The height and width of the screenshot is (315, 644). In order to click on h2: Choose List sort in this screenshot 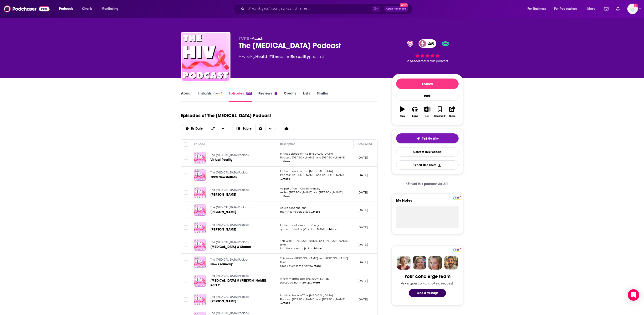, I will do `click(205, 129)`.